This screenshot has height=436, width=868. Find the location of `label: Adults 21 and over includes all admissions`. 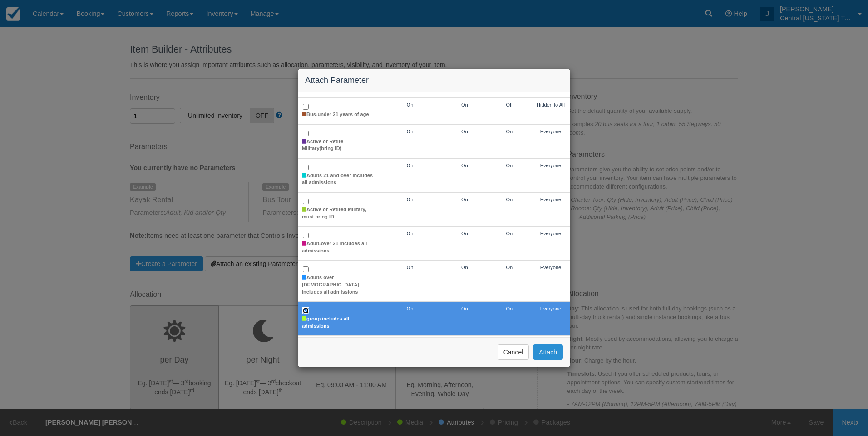

label: Adults 21 and over includes all admissions is located at coordinates (338, 179).